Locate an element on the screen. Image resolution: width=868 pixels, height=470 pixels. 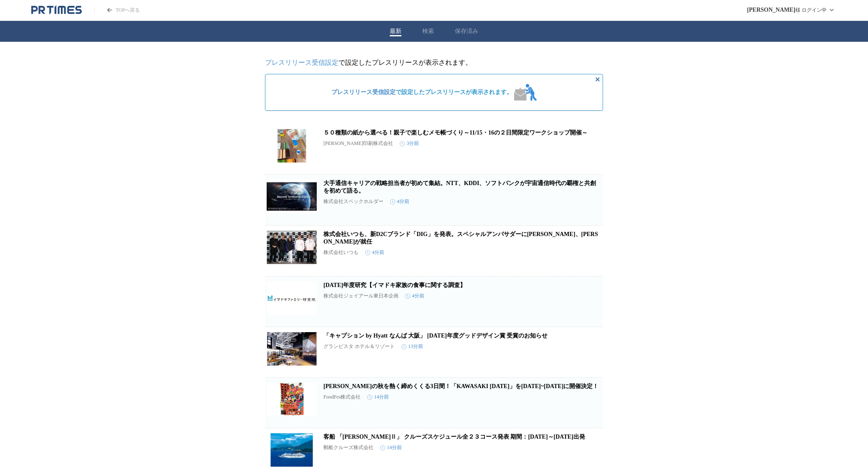
p: 株式会社スペックホルダー is located at coordinates (354, 202).